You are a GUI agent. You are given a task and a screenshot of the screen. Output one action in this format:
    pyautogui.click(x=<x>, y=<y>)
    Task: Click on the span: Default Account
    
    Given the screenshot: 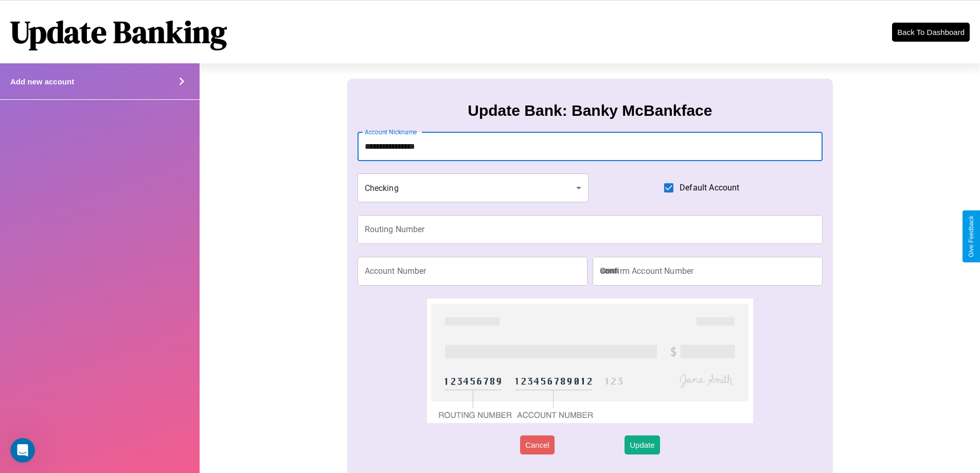 What is the action you would take?
    pyautogui.click(x=709, y=188)
    